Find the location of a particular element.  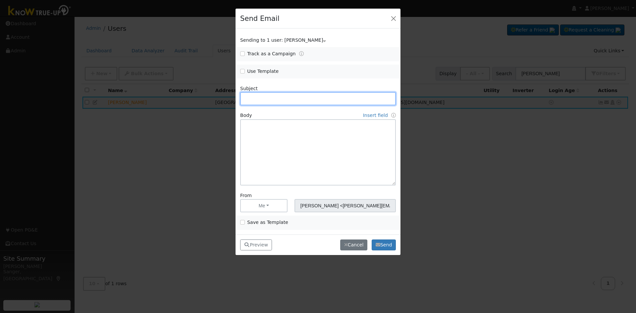

a: Insert field is located at coordinates (375, 115).